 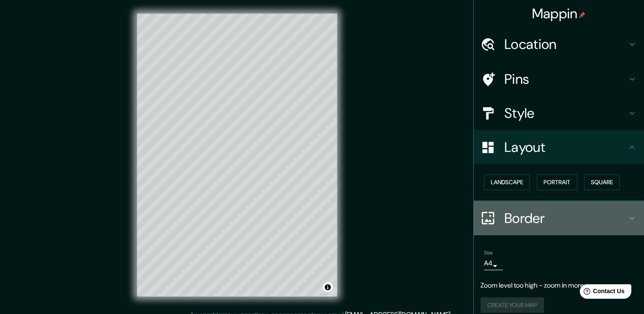 What do you see at coordinates (565, 79) in the screenshot?
I see `h4: Pins` at bounding box center [565, 79].